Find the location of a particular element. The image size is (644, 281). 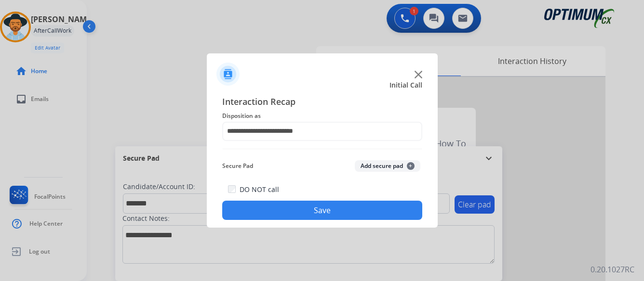

img: contactIcon is located at coordinates (228, 74).